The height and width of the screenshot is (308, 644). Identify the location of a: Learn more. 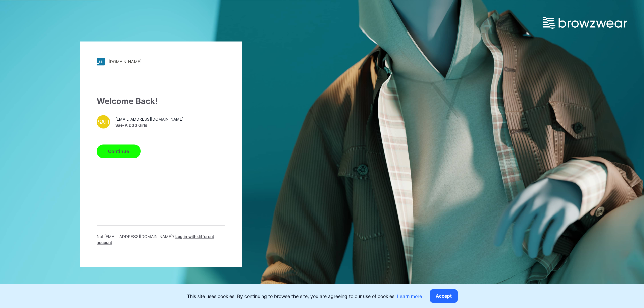
(409, 296).